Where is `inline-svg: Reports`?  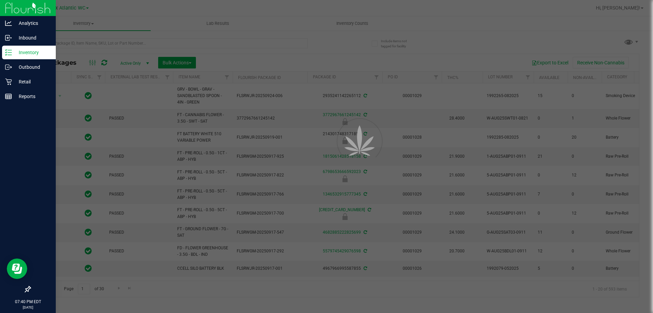 inline-svg: Reports is located at coordinates (9, 96).